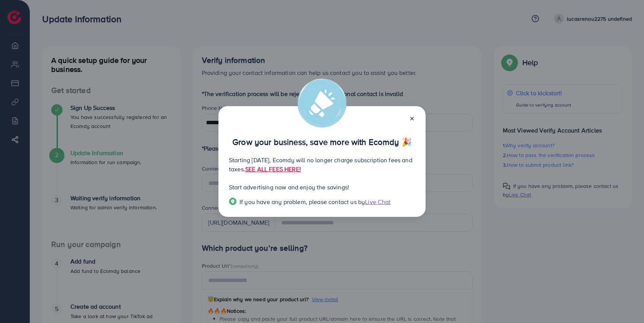  I want to click on span: Live Chat, so click(378, 202).